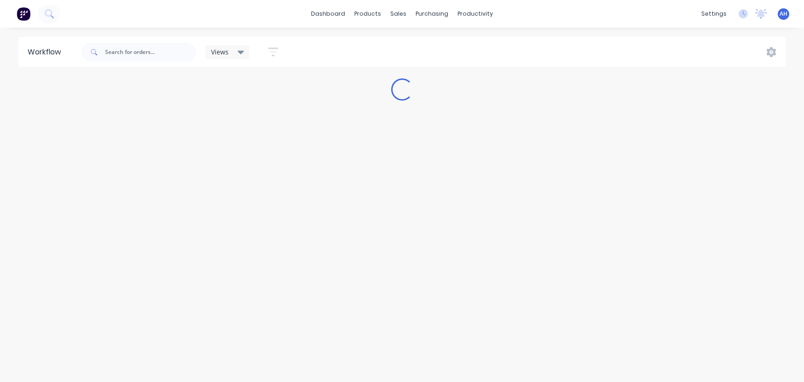 This screenshot has height=382, width=804. I want to click on div: products, so click(368, 14).